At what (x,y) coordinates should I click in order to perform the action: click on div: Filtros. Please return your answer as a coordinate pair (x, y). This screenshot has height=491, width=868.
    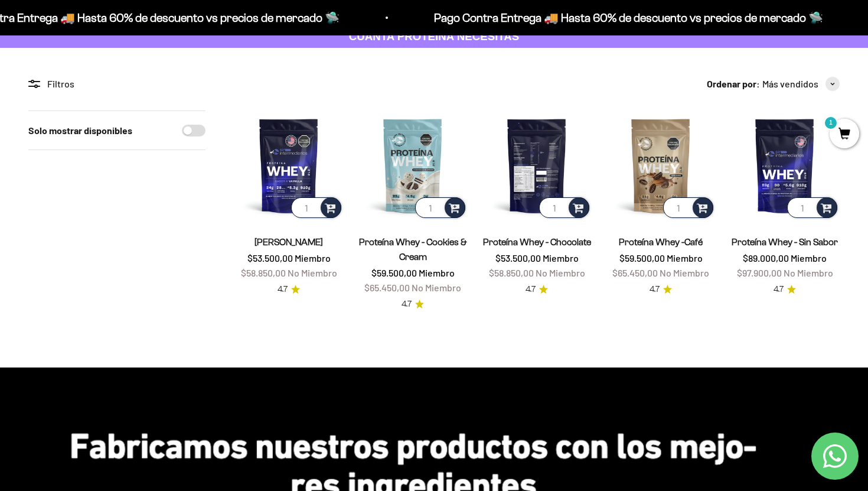
    Looking at the image, I should click on (117, 84).